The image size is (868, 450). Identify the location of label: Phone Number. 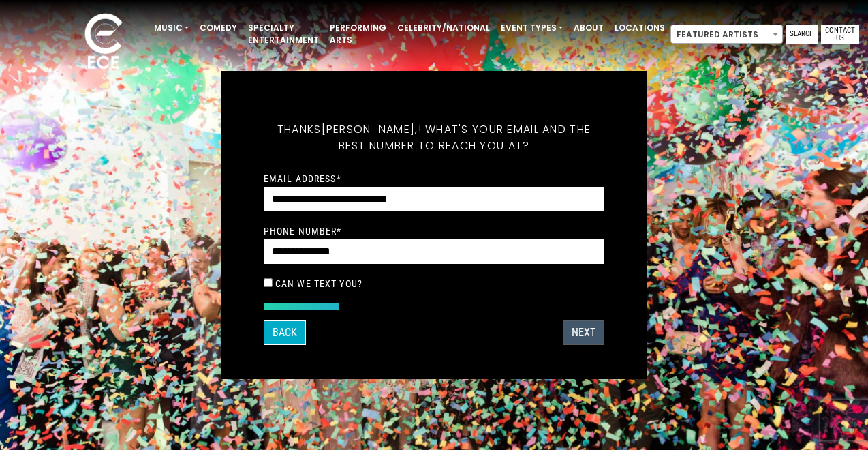
(302, 231).